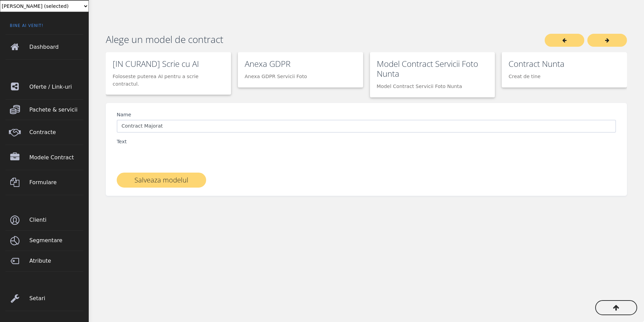 The height and width of the screenshot is (322, 644). What do you see at coordinates (45, 109) in the screenshot?
I see `a: Pachete & servicii` at bounding box center [45, 109].